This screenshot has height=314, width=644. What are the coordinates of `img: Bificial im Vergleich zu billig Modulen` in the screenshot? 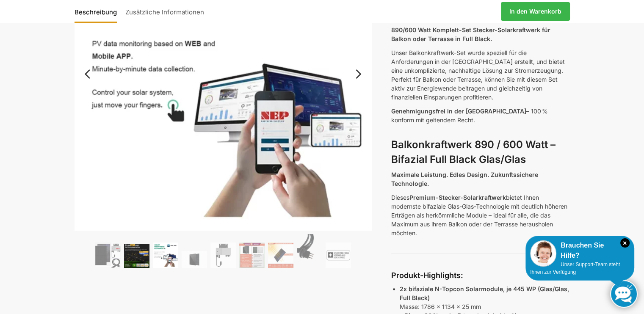 It's located at (252, 255).